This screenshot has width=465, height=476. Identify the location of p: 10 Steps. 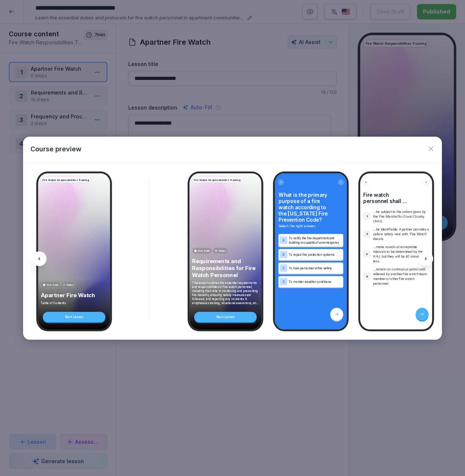
(220, 251).